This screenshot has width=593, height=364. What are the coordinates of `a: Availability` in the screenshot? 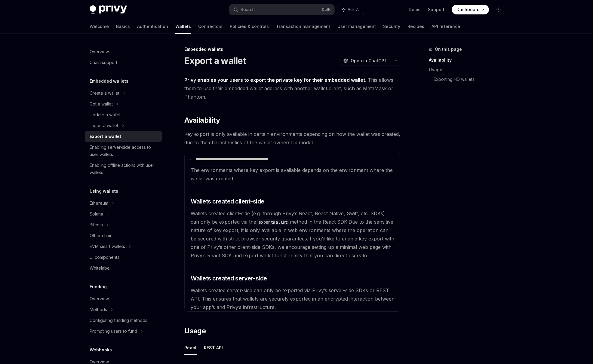 It's located at (468, 60).